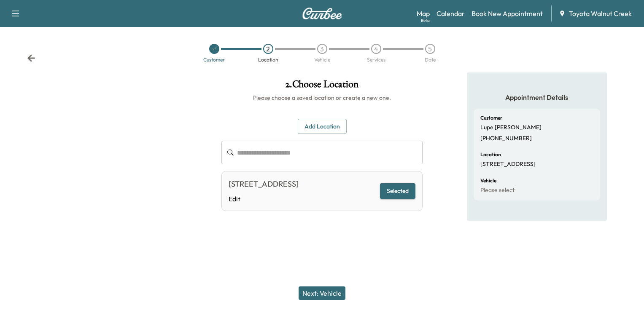  I want to click on span: Toyota Walnut Creek, so click(600, 13).